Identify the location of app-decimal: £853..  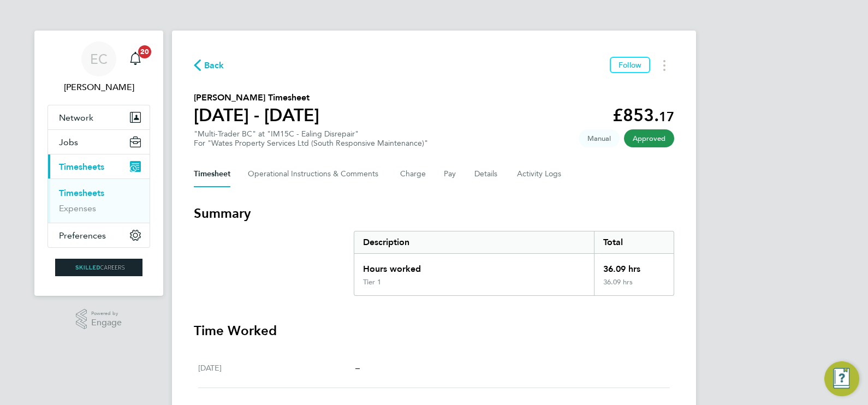
(643, 115).